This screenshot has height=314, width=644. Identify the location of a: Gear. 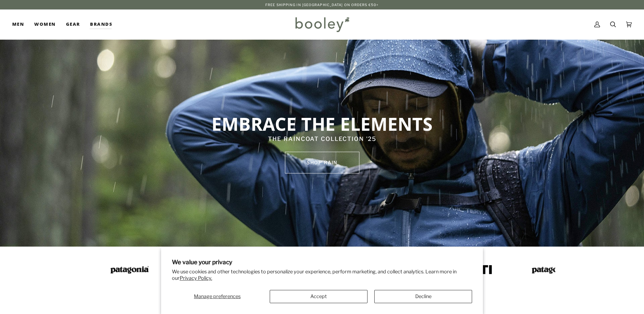
(73, 25).